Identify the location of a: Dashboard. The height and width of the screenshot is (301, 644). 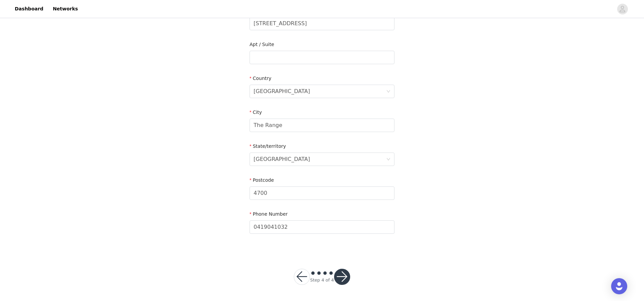
(29, 9).